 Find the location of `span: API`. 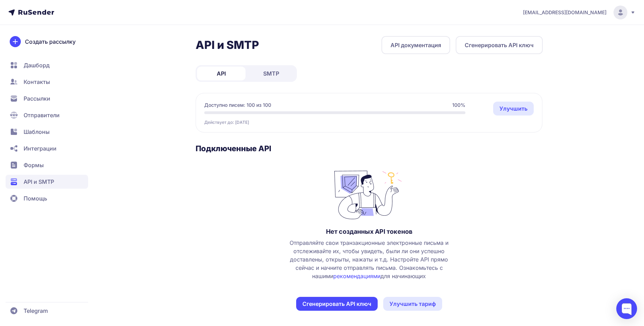

span: API is located at coordinates (221, 73).